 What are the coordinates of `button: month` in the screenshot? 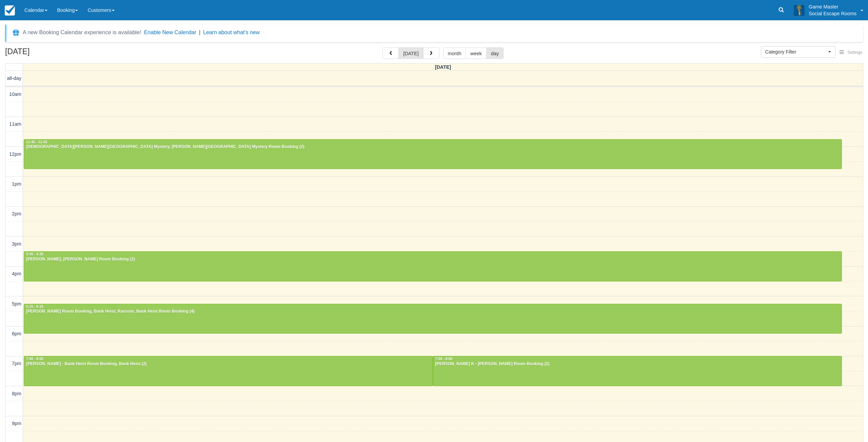 It's located at (455, 53).